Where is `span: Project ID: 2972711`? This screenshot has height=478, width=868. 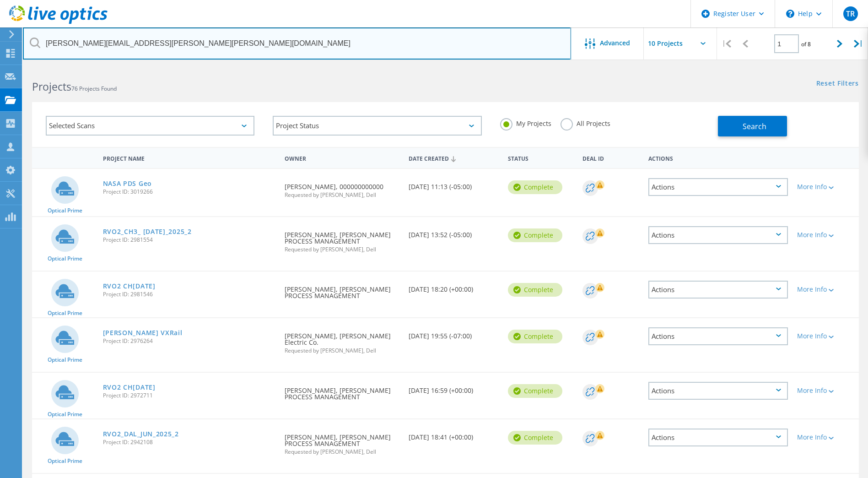
span: Project ID: 2972711 is located at coordinates (189, 395).